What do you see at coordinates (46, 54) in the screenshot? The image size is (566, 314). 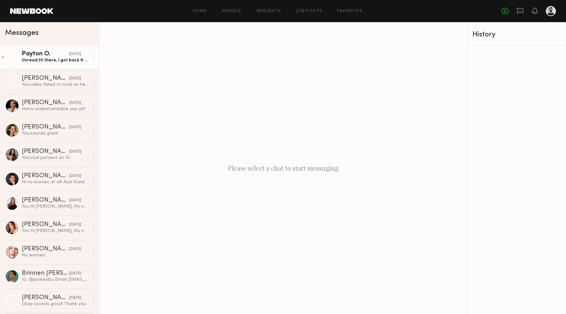 I see `div: Payton O.` at bounding box center [46, 54].